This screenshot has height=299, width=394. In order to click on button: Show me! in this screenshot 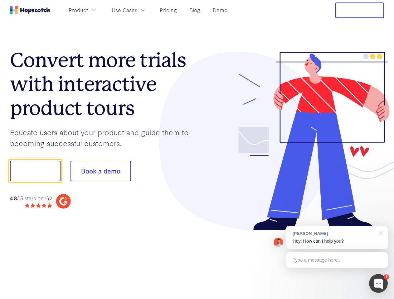, I will do `click(35, 171)`.